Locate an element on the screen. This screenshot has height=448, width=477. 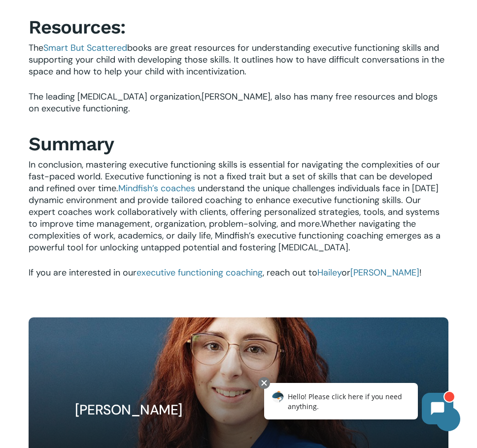
span: Hello! Please click here if you need anything. is located at coordinates (91, 26).